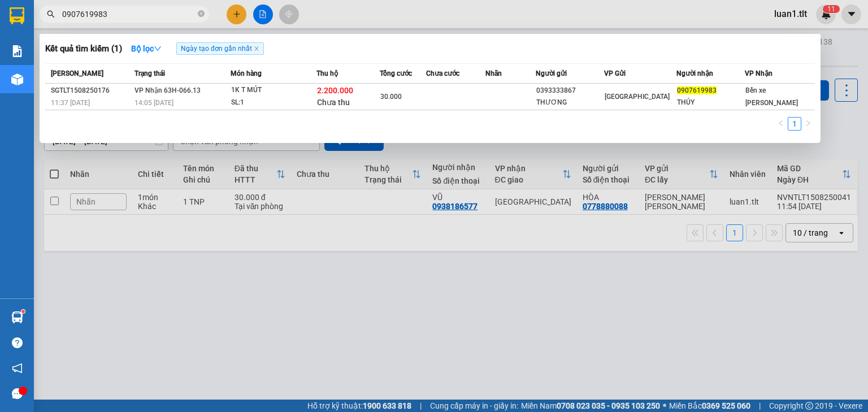 The height and width of the screenshot is (412, 868). What do you see at coordinates (781, 123) in the screenshot?
I see `li: Previous Page` at bounding box center [781, 123].